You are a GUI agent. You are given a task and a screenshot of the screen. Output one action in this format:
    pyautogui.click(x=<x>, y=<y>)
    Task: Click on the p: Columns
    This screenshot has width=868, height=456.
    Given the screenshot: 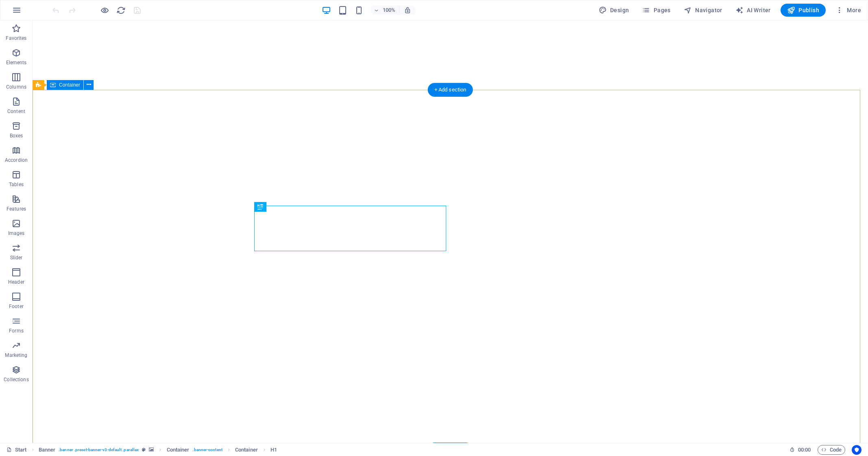 What is the action you would take?
    pyautogui.click(x=16, y=87)
    